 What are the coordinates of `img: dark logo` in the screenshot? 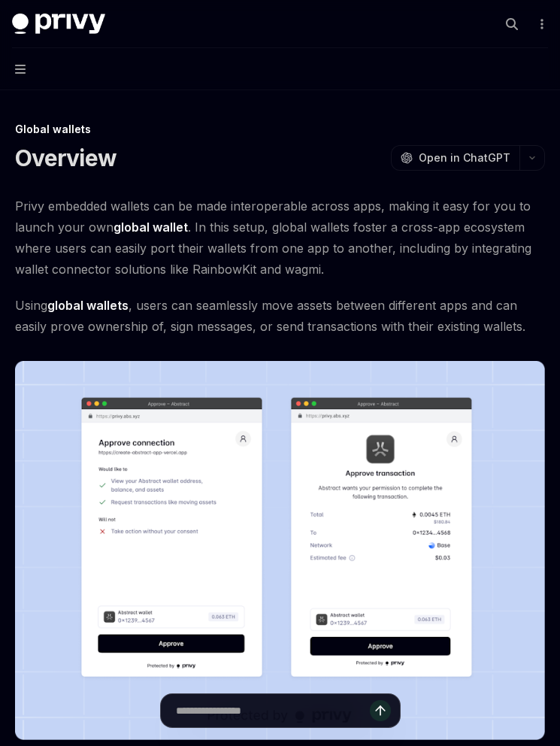 It's located at (59, 24).